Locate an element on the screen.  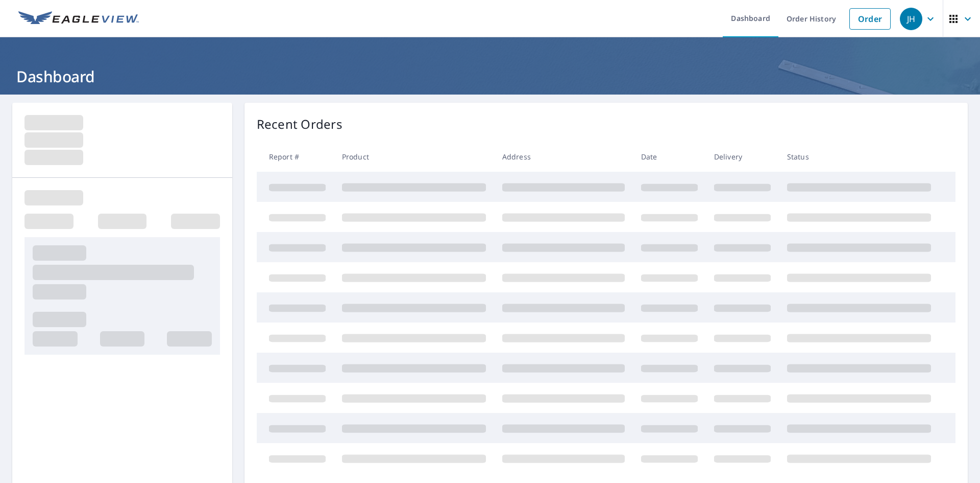
th: Date is located at coordinates (670, 157).